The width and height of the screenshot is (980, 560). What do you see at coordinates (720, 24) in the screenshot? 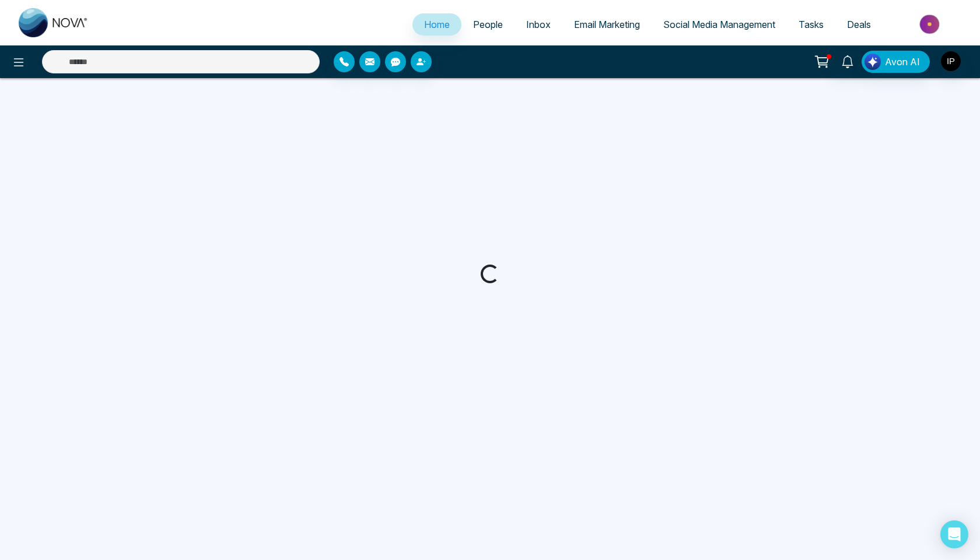
I see `span: Social Media Management` at bounding box center [720, 24].